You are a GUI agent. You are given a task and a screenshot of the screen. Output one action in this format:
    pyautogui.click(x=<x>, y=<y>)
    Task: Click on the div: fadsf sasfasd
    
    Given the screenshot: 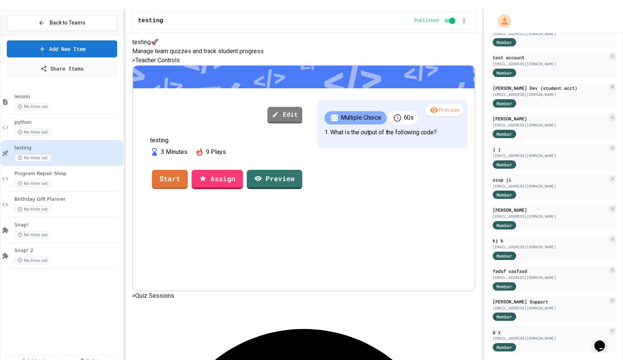 What is the action you would take?
    pyautogui.click(x=550, y=271)
    